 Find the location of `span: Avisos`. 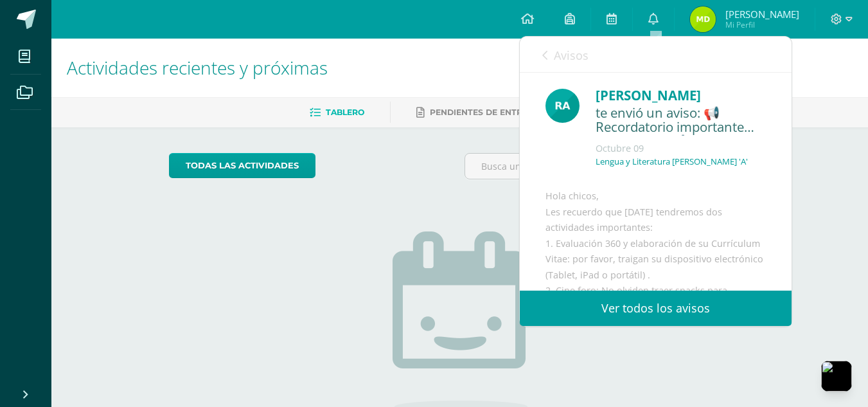

span: Avisos is located at coordinates (571, 55).